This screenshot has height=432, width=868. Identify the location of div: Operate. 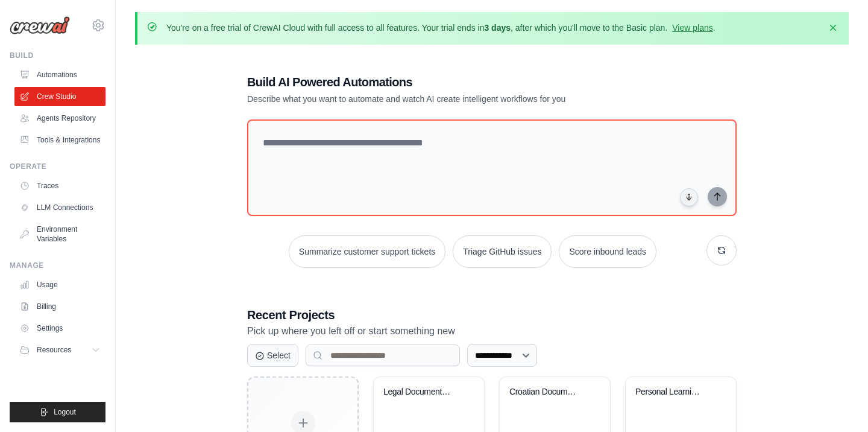
(57, 166).